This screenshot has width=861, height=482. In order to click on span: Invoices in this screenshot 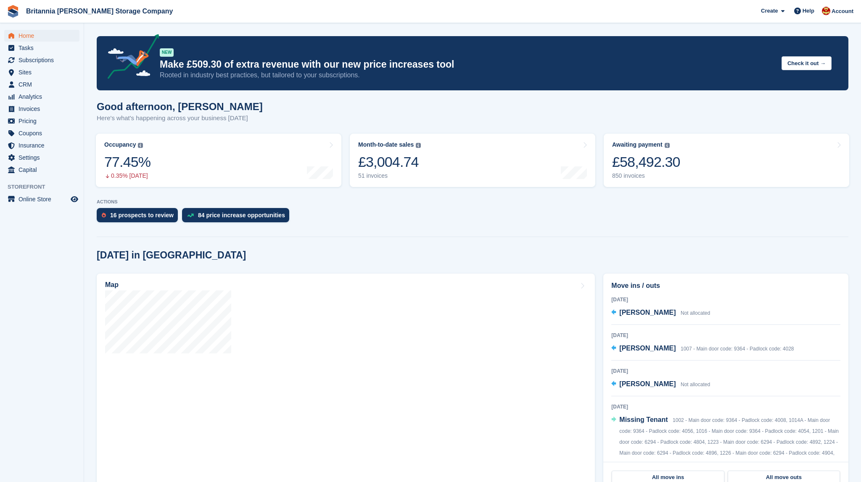, I will do `click(44, 109)`.